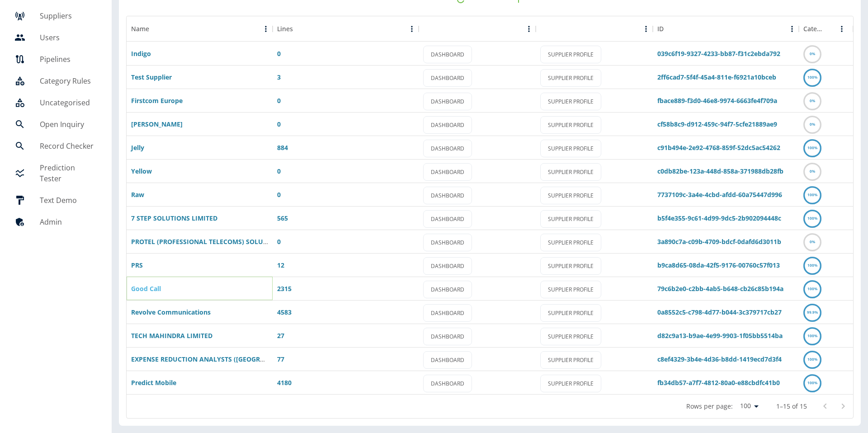  I want to click on a: Record Checker, so click(56, 146).